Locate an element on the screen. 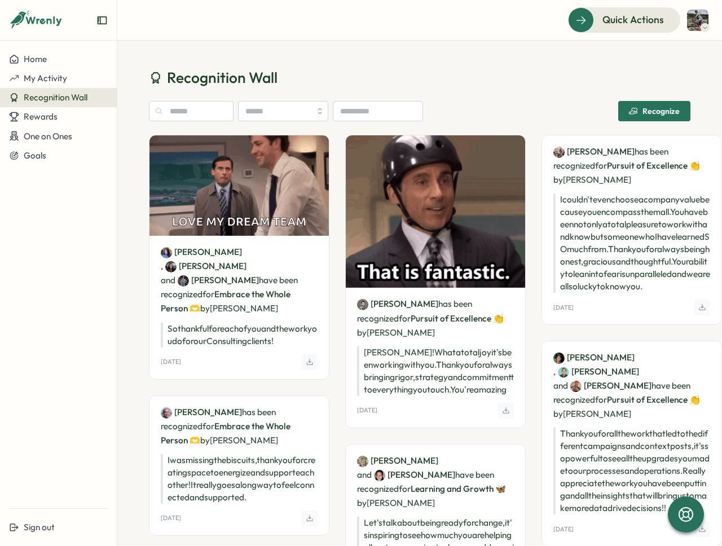  img: Emily Edwards is located at coordinates (166, 253).